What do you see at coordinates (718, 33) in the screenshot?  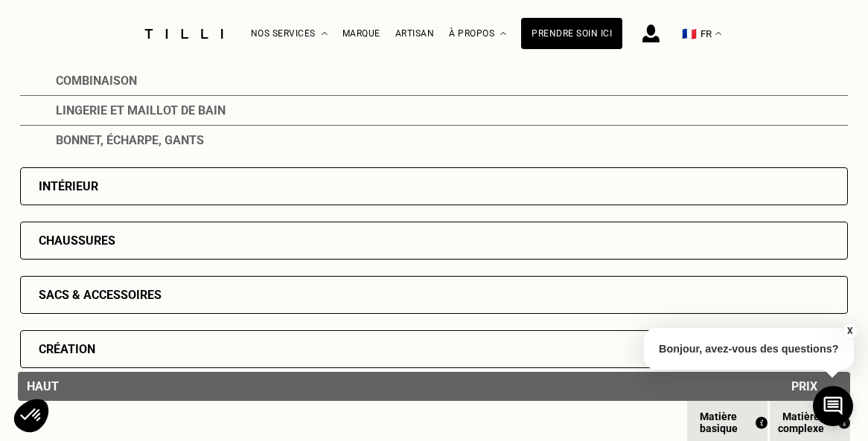 I see `img: menu déroulant` at bounding box center [718, 33].